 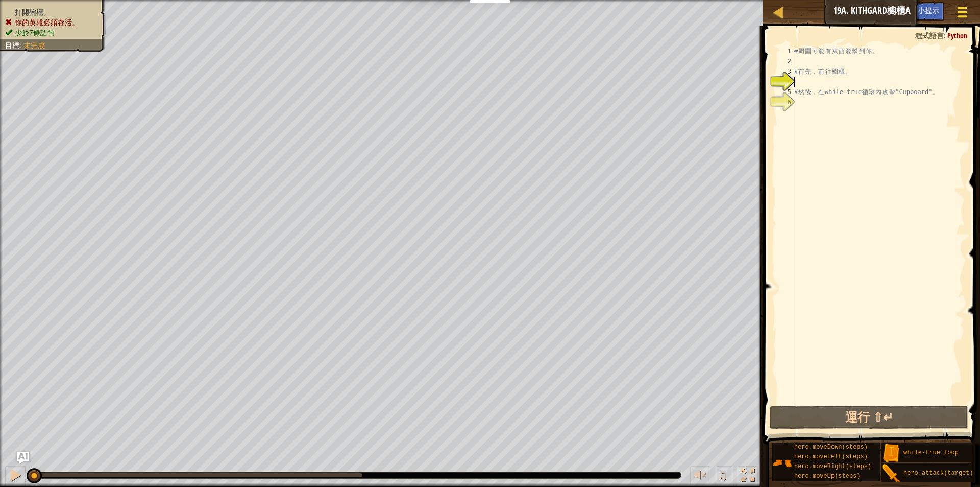 What do you see at coordinates (52, 22) in the screenshot?
I see `li: 你的英雄必須存活。` at bounding box center [52, 22].